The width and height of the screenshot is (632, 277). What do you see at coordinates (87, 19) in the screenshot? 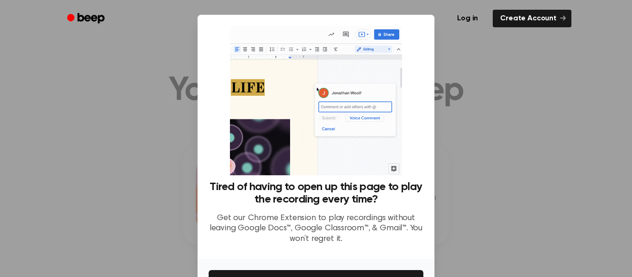
I see `a: Beep` at bounding box center [87, 19].